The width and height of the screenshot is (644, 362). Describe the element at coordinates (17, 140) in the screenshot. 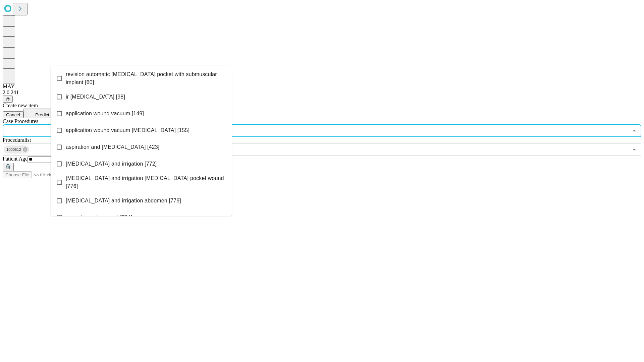

I see `span: Proceduralist` at that location.